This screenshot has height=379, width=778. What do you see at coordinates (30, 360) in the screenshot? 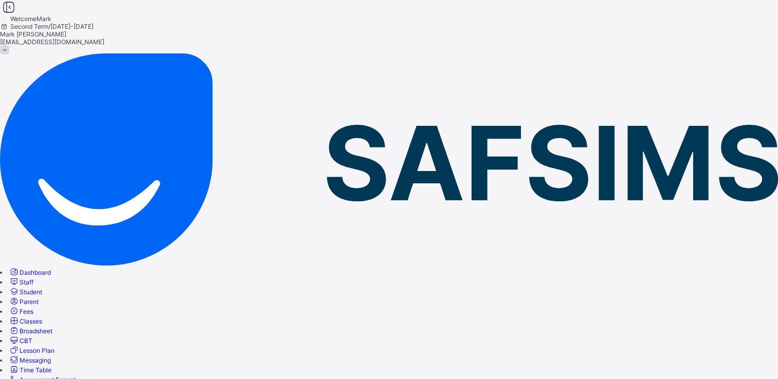
I see `a: Messaging` at bounding box center [30, 360].